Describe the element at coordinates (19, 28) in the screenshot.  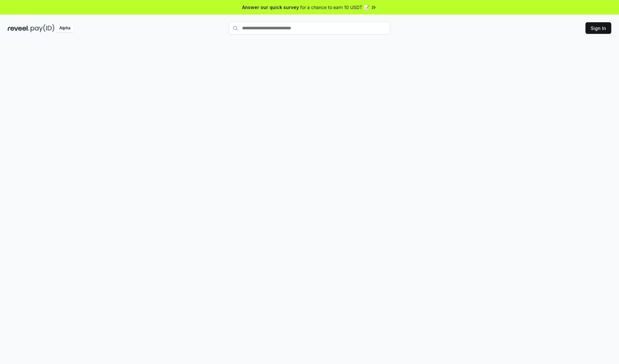
I see `img: reveel_dark` at that location.